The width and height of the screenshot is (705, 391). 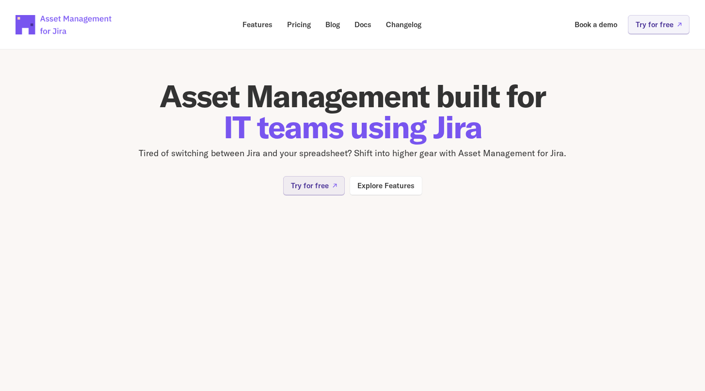 I want to click on p: Changelog, so click(x=404, y=24).